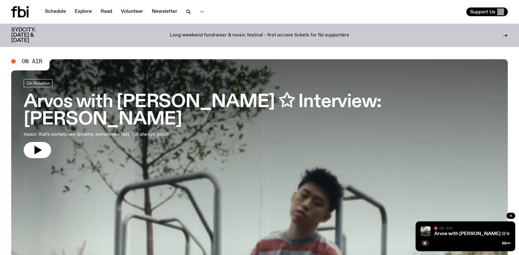 This screenshot has width=519, height=255. Describe the element at coordinates (106, 12) in the screenshot. I see `a: Read` at that location.